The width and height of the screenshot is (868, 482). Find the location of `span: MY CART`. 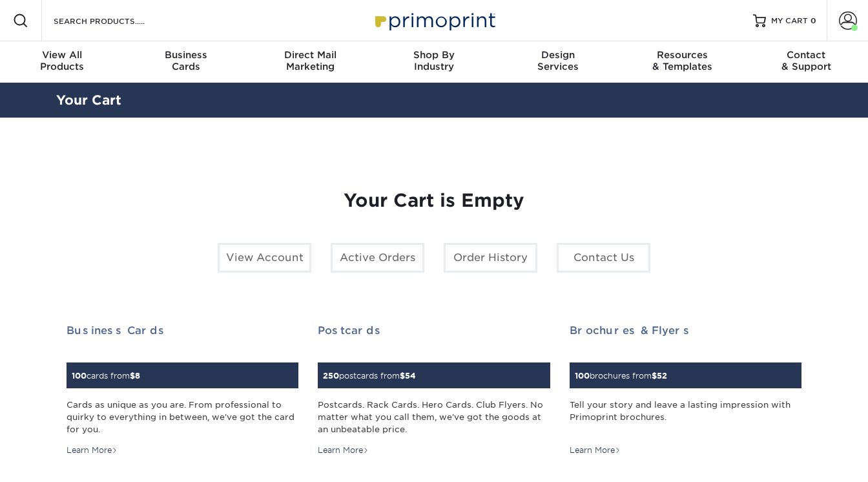

span: MY CART is located at coordinates (789, 21).